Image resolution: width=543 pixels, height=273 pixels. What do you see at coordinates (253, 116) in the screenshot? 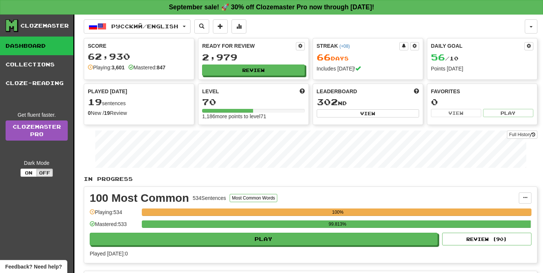
I see `div: 1,186 more points to level 71` at bounding box center [253, 116].